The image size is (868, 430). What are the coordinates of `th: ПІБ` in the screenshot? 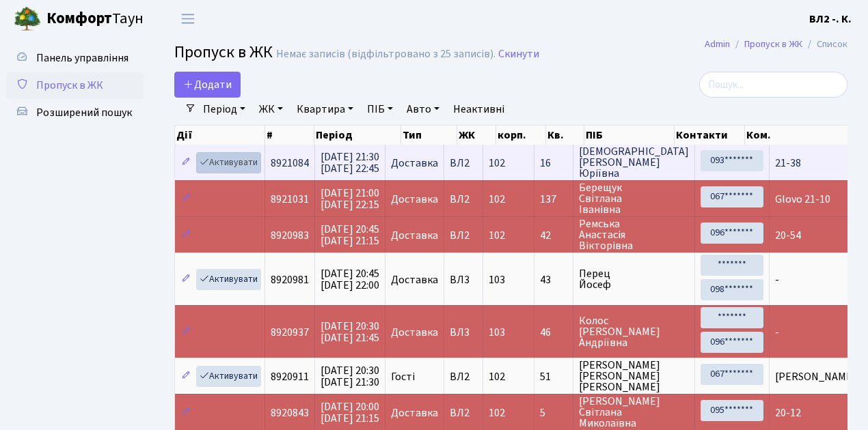 It's located at (629, 135).